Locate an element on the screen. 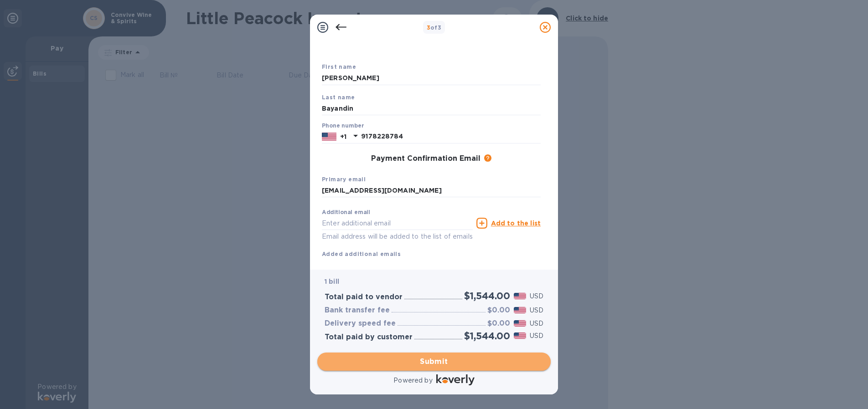 The height and width of the screenshot is (409, 868). input: Enter your first name is located at coordinates (431, 79).